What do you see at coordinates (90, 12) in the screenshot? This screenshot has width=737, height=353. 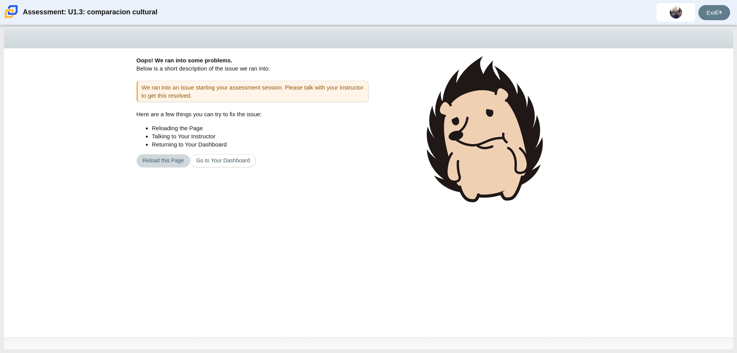 I see `div: Assessment: U1.3: comparacion cultural` at bounding box center [90, 12].